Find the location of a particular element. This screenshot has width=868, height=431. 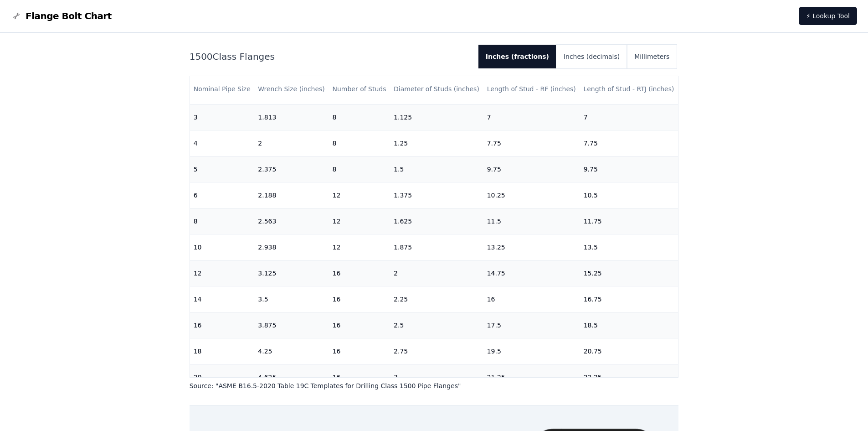

td: 3.875 is located at coordinates (291, 324).